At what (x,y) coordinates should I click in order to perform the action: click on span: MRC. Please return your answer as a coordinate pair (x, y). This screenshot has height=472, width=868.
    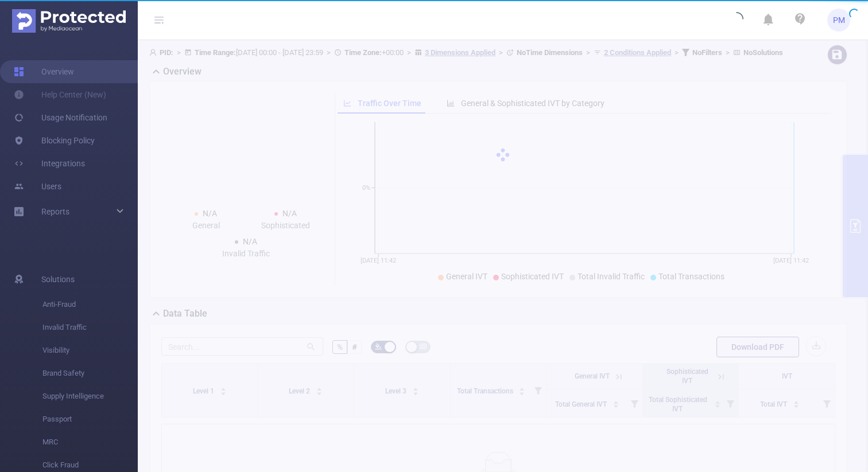
    Looking at the image, I should click on (90, 442).